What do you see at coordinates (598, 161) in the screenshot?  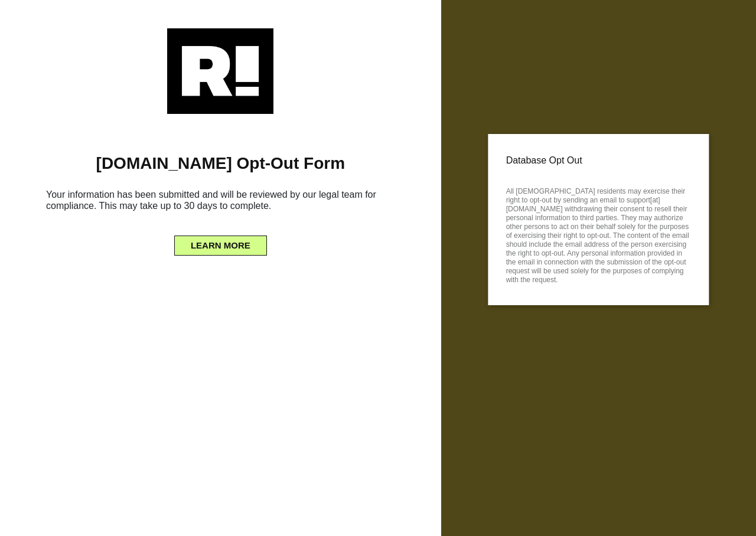 I see `p: Database Opt Out` at bounding box center [598, 161].